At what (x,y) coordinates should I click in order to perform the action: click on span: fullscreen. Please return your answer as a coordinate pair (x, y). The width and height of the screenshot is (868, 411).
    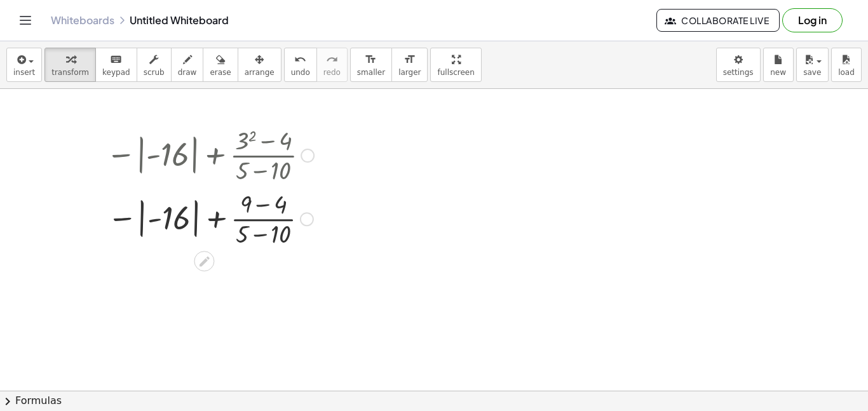
    Looking at the image, I should click on (455, 72).